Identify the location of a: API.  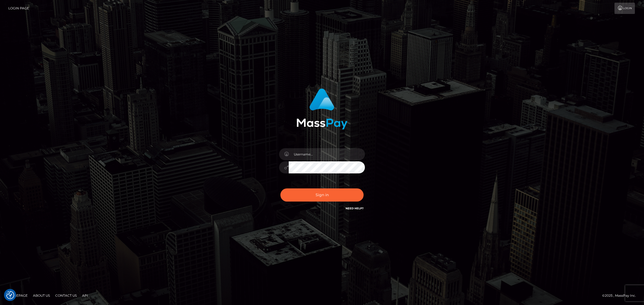
(85, 295).